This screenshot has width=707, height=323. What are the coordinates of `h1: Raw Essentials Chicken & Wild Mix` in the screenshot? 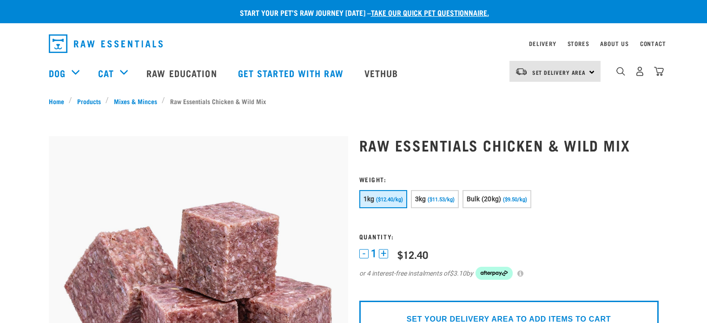 It's located at (509, 145).